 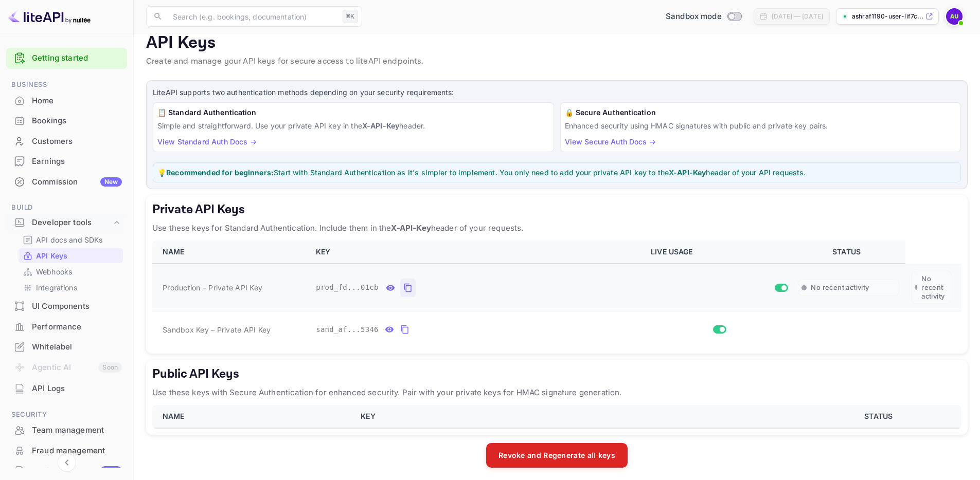 I want to click on a: UI Components, so click(x=66, y=307).